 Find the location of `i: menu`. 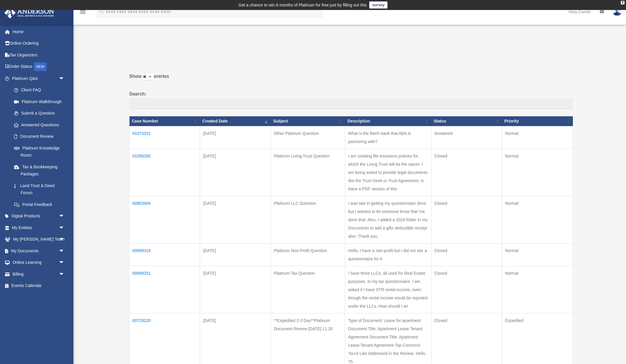

i: menu is located at coordinates (83, 12).